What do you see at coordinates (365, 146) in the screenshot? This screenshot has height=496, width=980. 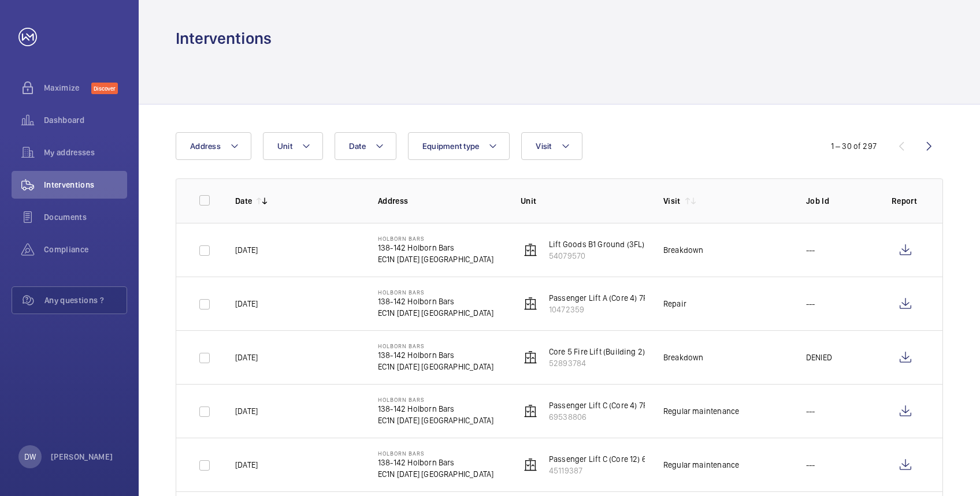 I see `button: Date` at bounding box center [365, 146].